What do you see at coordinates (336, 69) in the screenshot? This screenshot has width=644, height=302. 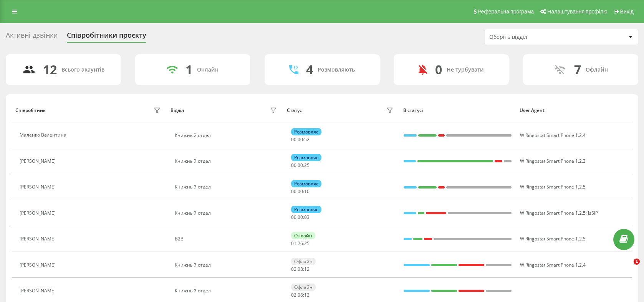 I see `div: Розмовляють` at bounding box center [336, 69].